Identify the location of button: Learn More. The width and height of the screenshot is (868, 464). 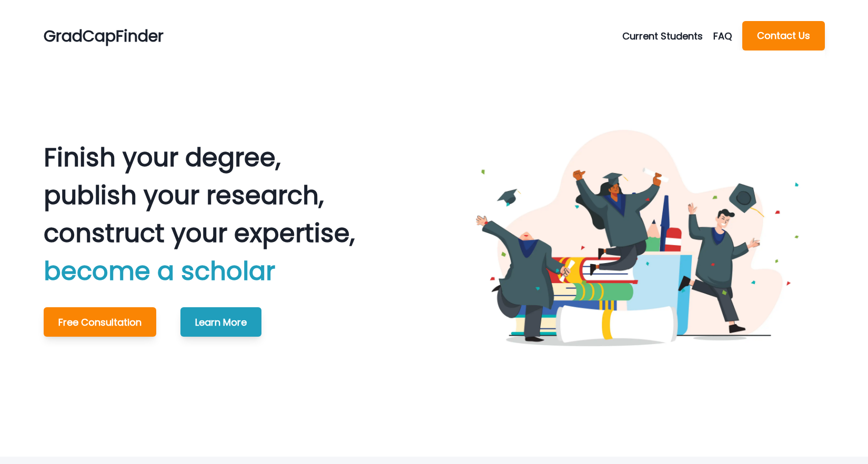
(221, 323).